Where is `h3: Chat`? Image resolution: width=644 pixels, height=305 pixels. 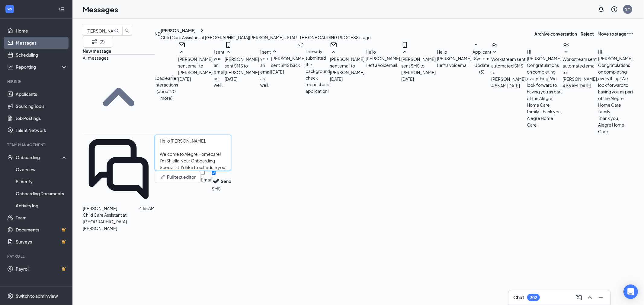 h3: Chat is located at coordinates (519, 297).